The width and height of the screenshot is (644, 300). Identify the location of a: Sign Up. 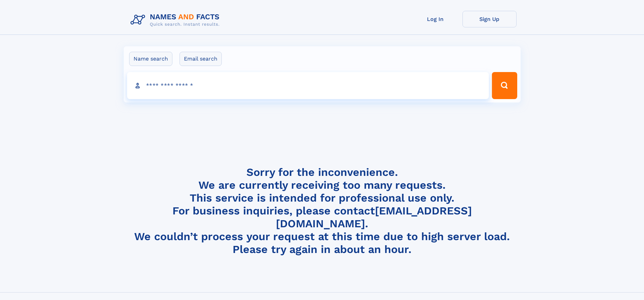
(489, 19).